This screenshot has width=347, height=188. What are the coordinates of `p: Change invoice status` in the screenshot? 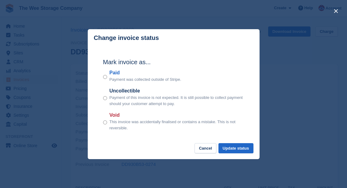 It's located at (126, 38).